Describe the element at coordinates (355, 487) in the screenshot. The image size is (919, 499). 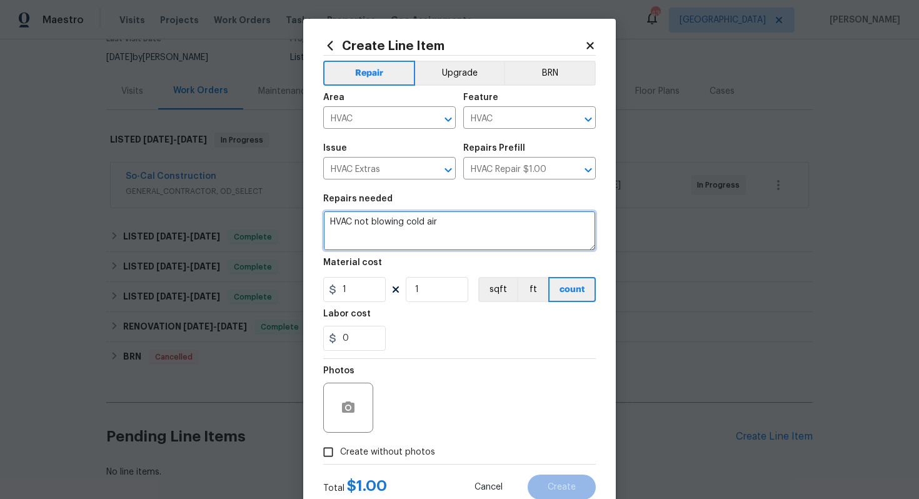
I see `div: Total` at that location.